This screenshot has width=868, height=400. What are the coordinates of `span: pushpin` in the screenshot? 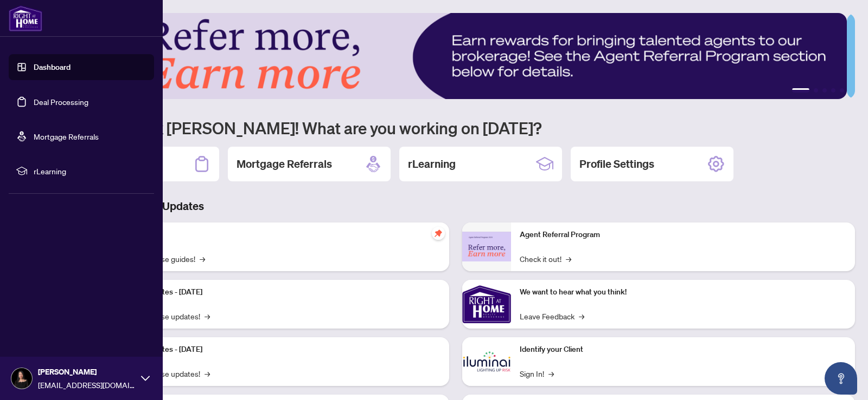 It's located at (438, 233).